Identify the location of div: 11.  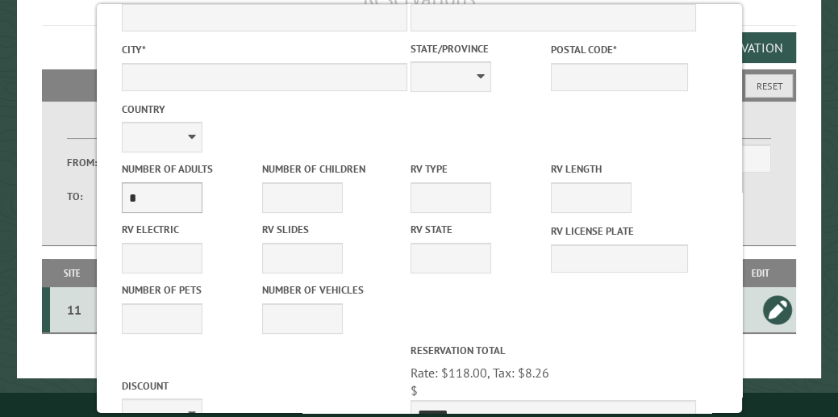
(74, 310).